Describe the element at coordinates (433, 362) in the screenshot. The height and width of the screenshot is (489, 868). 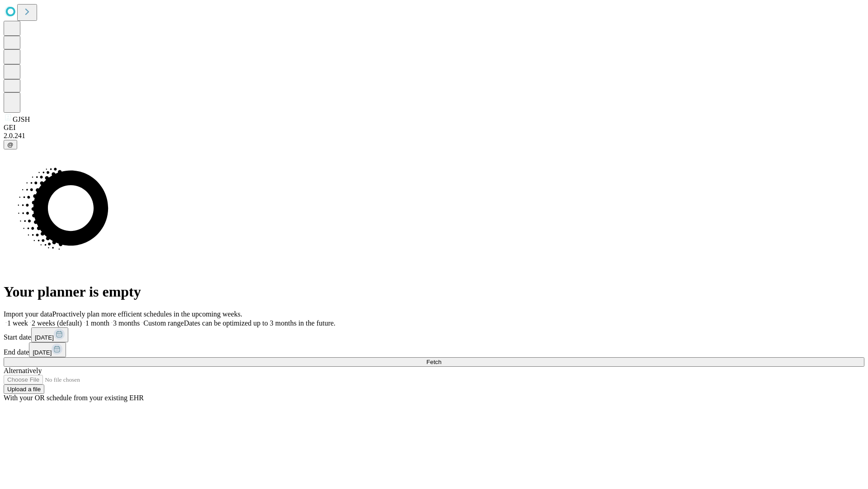
I see `span: Fetch` at that location.